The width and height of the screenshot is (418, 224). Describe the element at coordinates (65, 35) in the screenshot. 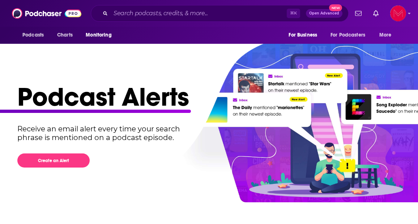

I see `a: Charts` at that location.